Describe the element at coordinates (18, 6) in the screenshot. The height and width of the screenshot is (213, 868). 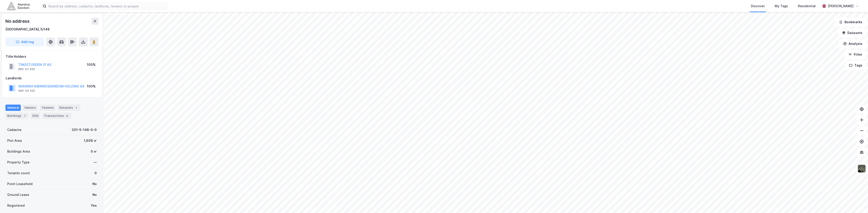
I see `img: akershus-eiendom-logo.9091f326c980b4bce74ccdd9f866810c.svg` at that location.